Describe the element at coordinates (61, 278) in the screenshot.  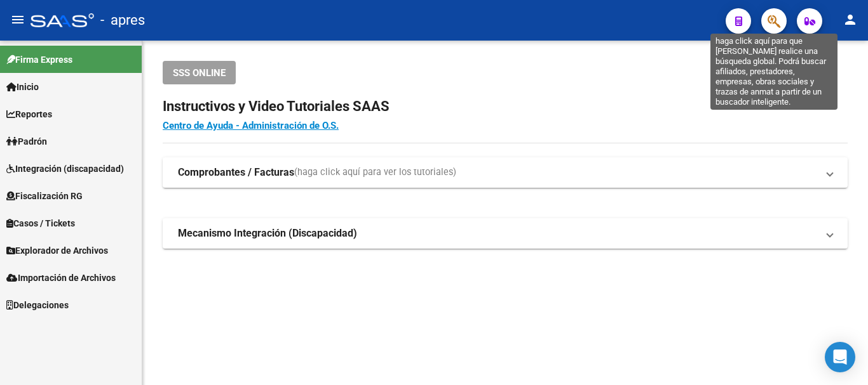
I see `span: Importación de Archivos` at that location.